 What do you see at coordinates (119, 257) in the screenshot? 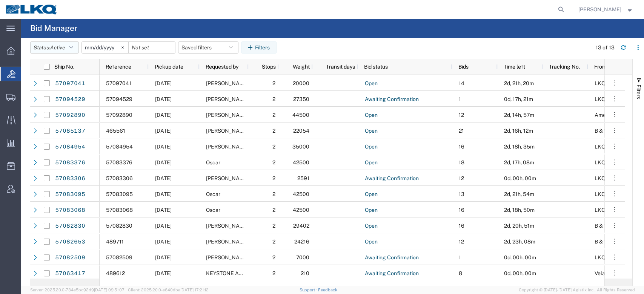
I see `span: 57082509` at bounding box center [119, 257].